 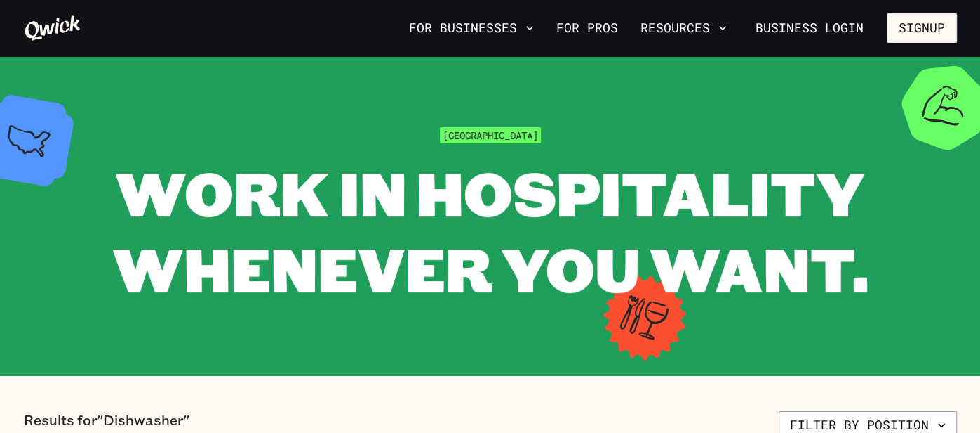 What do you see at coordinates (810, 28) in the screenshot?
I see `a: Business Login` at bounding box center [810, 28].